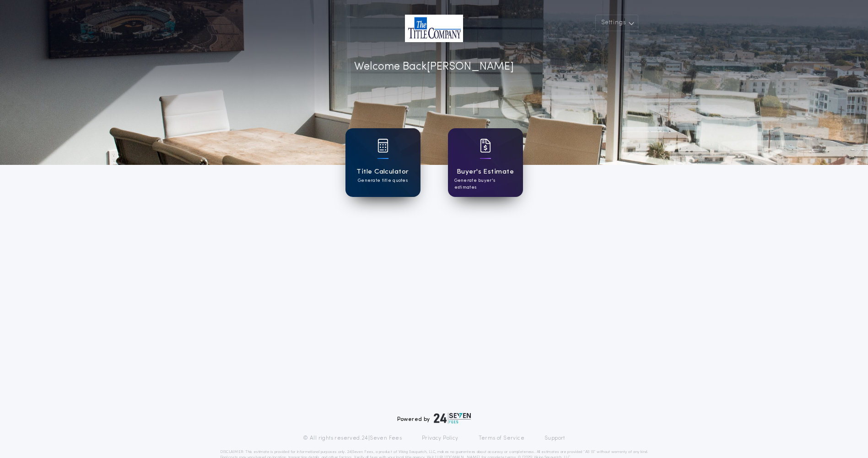 The image size is (868, 458). Describe the element at coordinates (452, 418) in the screenshot. I see `img: logo` at that location.